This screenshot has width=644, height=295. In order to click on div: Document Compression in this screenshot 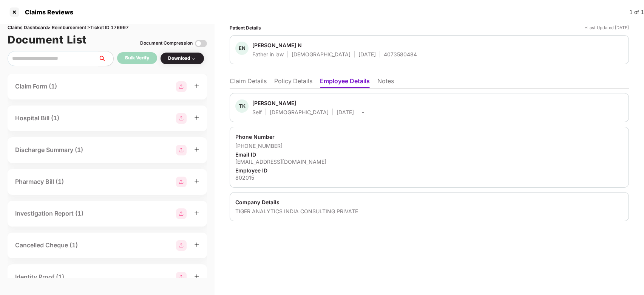, I will do `click(166, 43)`.